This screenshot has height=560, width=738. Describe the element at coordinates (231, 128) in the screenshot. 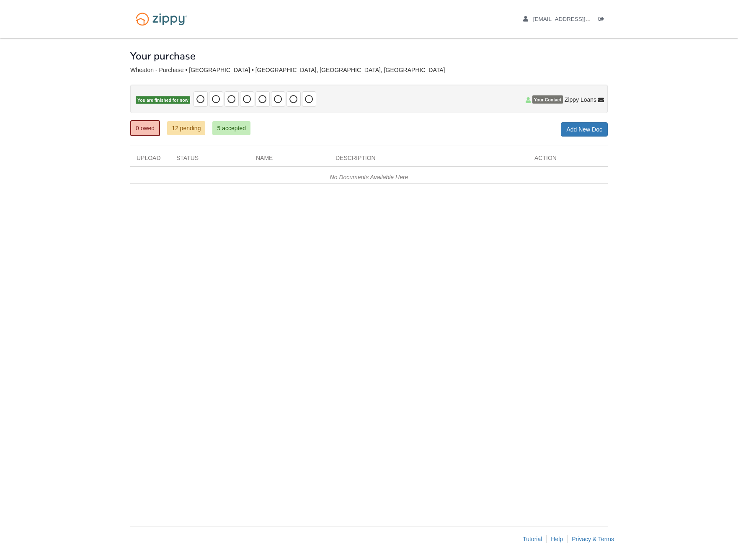

I see `a: 5 accepted` at that location.